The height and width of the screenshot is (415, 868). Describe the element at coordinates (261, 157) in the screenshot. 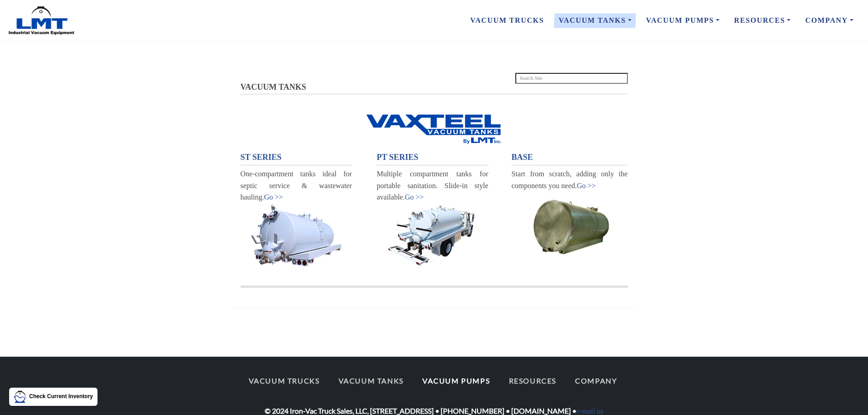

I see `span: ST SERIES` at that location.